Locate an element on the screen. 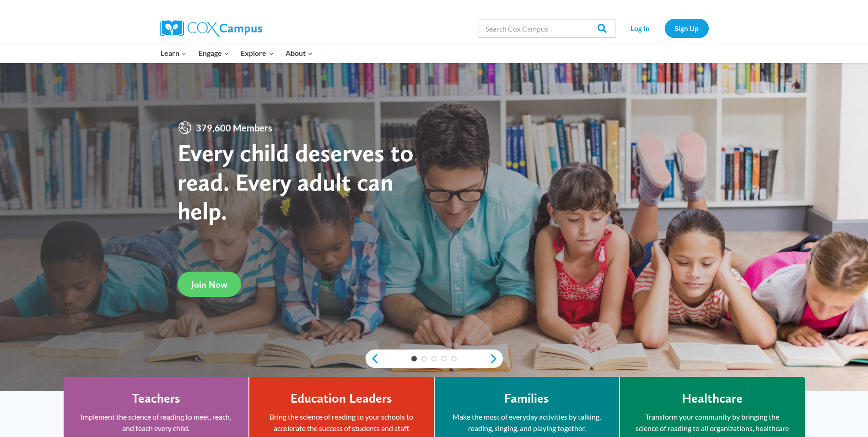 This screenshot has height=437, width=868. a: 1 is located at coordinates (414, 358).